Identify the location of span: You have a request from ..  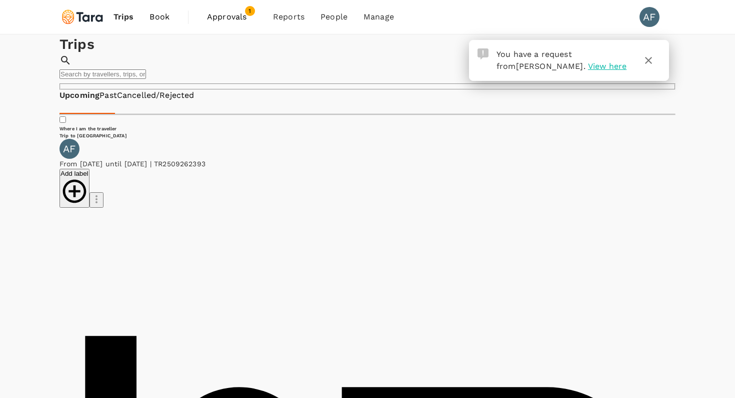
(541, 60).